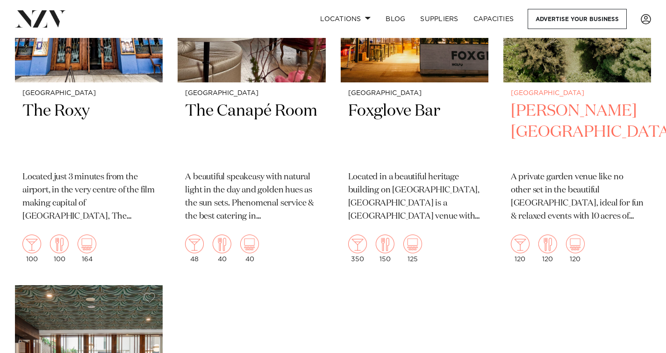 The width and height of the screenshot is (666, 353). Describe the element at coordinates (577, 19) in the screenshot. I see `a: Advertise your business` at that location.